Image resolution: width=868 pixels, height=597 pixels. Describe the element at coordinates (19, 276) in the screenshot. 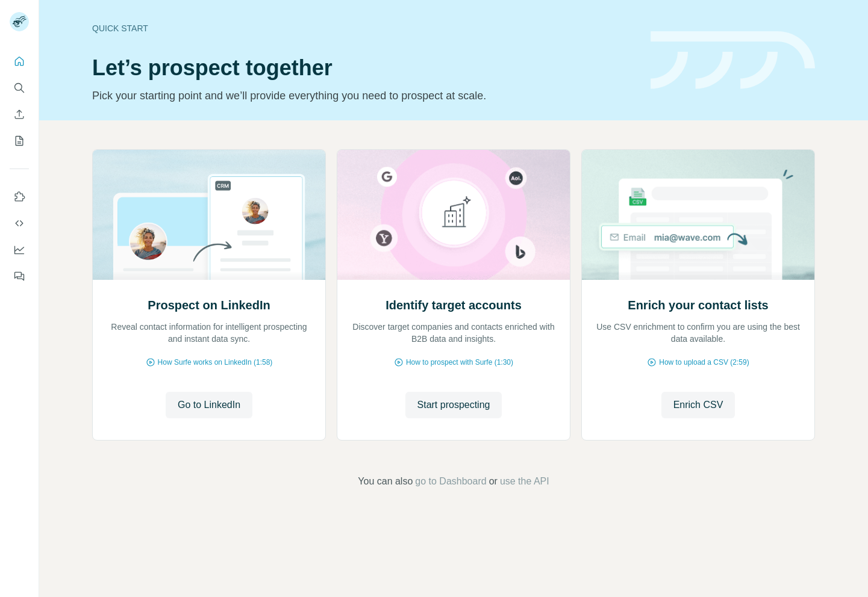

I see `button: Feedback` at that location.